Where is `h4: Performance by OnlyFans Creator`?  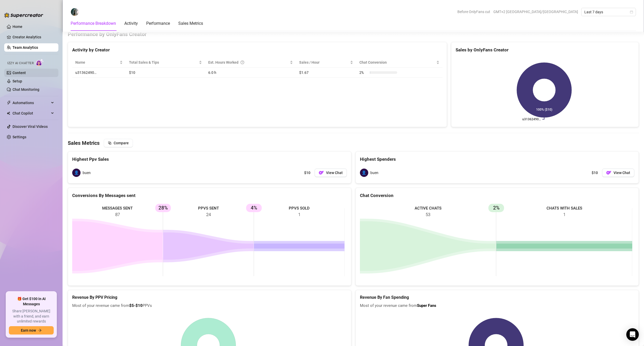 h4: Performance by OnlyFans Creator is located at coordinates (353, 34).